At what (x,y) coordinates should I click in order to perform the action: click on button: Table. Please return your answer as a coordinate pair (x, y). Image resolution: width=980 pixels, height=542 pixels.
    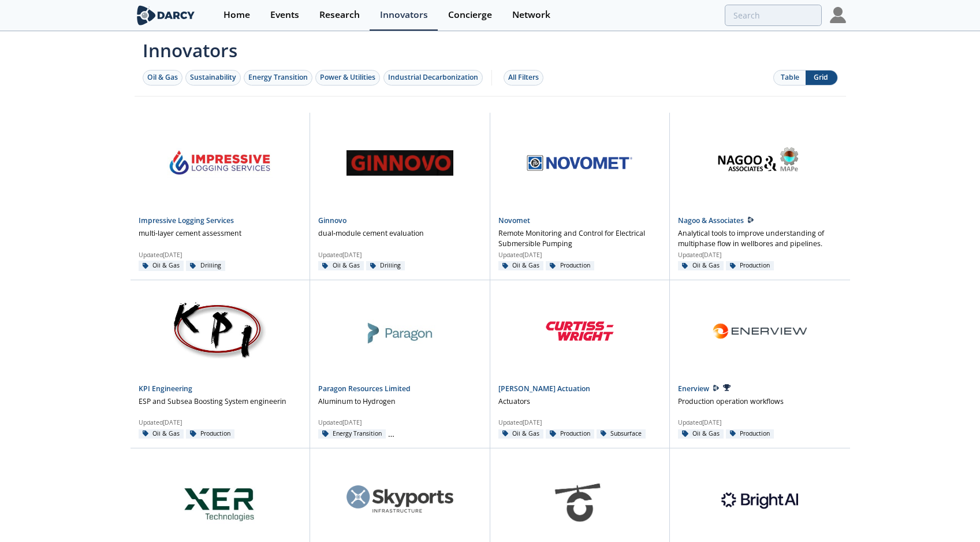
    Looking at the image, I should click on (790, 77).